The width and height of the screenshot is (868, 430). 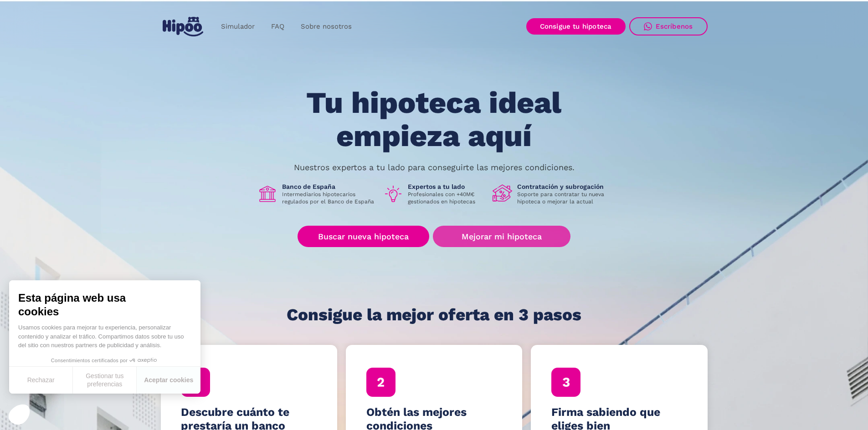 What do you see at coordinates (564, 198) in the screenshot?
I see `p: Soporte para contratar tu nueva hipoteca o mejorar la actual` at bounding box center [564, 198].